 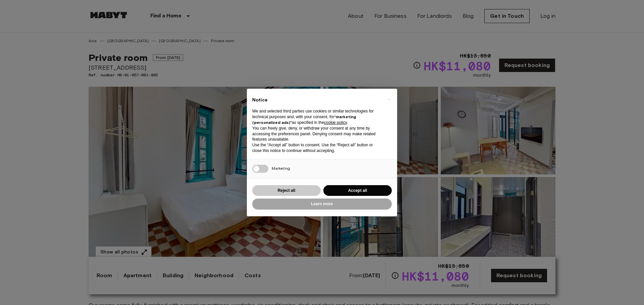 What do you see at coordinates (358, 191) in the screenshot?
I see `button: Accept all` at bounding box center [358, 191].